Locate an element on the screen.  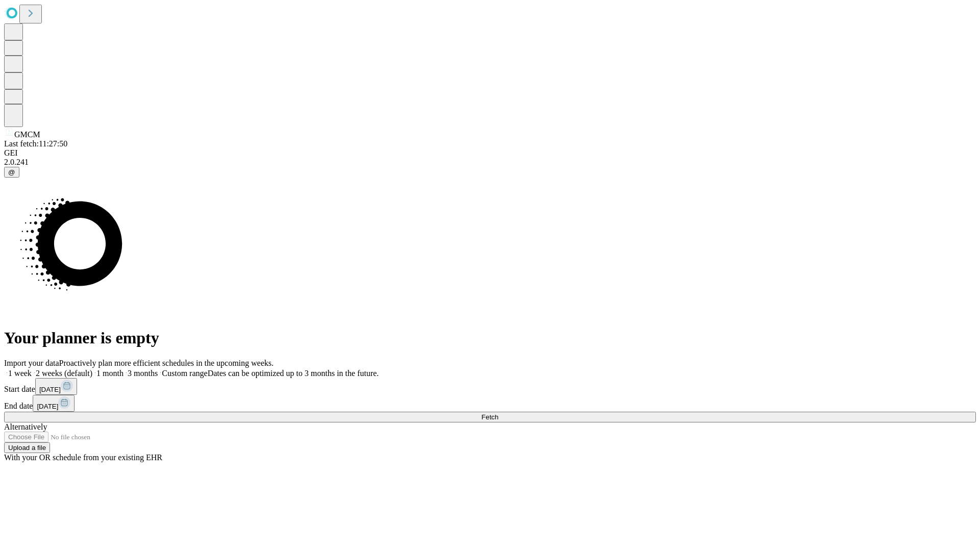
div: Start date is located at coordinates (490, 386).